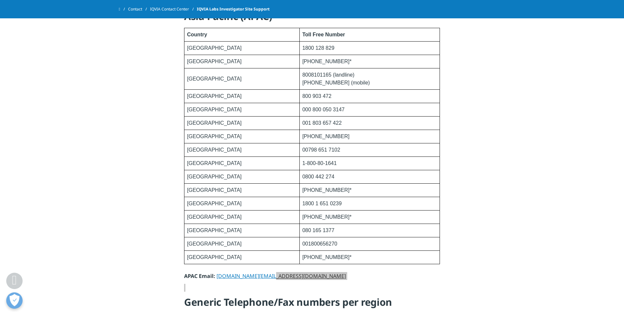 This screenshot has width=624, height=312. I want to click on span: IQVIA Labs Investigator Site Support, so click(233, 9).